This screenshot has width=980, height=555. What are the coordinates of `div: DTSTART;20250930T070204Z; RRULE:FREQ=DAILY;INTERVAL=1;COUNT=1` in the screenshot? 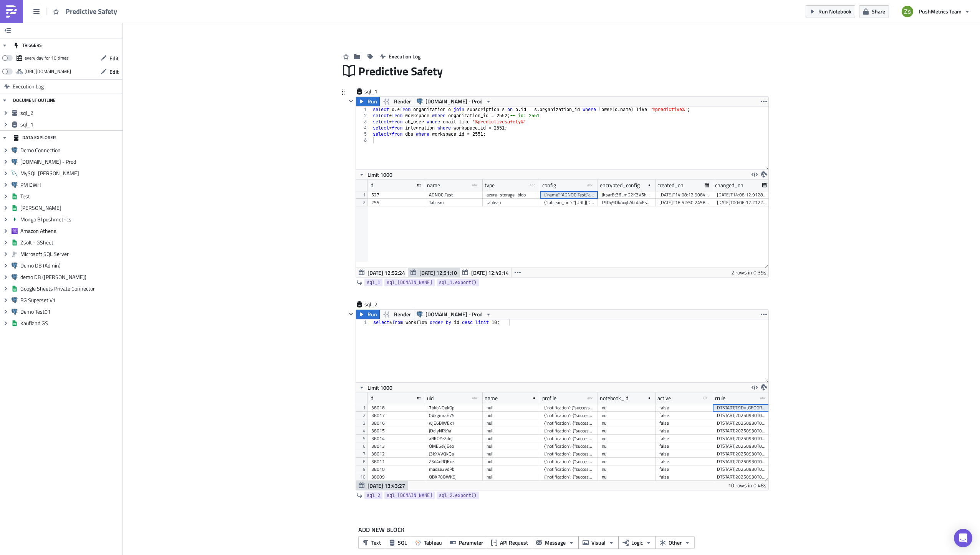 It's located at (742, 438).